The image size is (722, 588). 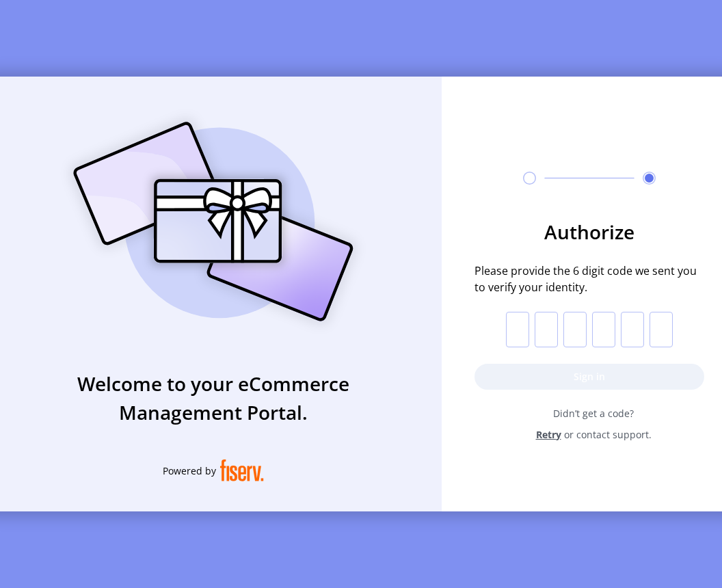 I want to click on span: Please provide the 6 digit code we sent you to verify your identity., so click(x=589, y=279).